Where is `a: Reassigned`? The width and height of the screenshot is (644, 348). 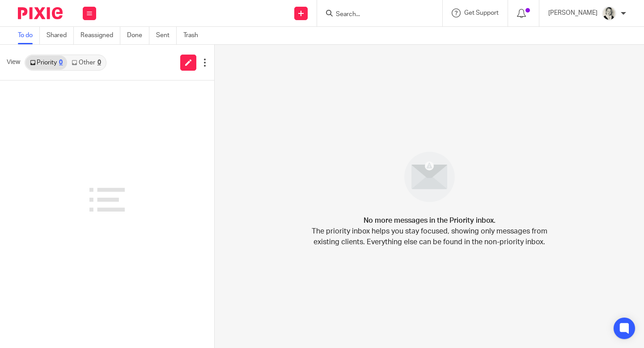
a: Reassigned is located at coordinates (100, 35).